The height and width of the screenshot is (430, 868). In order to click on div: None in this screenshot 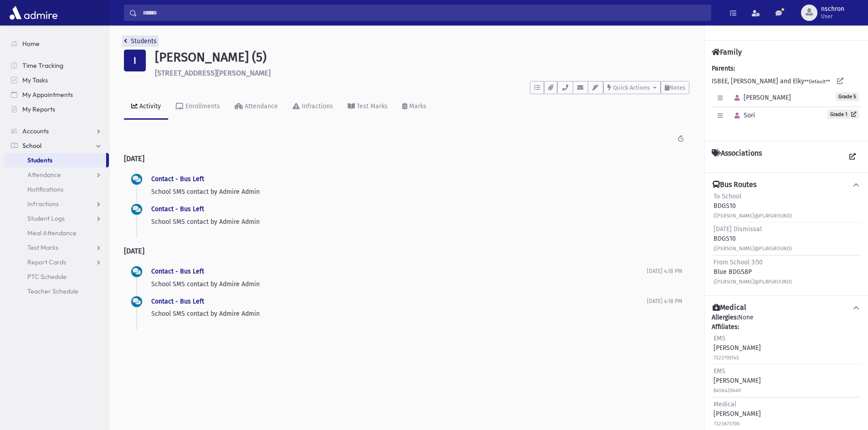, I will do `click(785, 371)`.